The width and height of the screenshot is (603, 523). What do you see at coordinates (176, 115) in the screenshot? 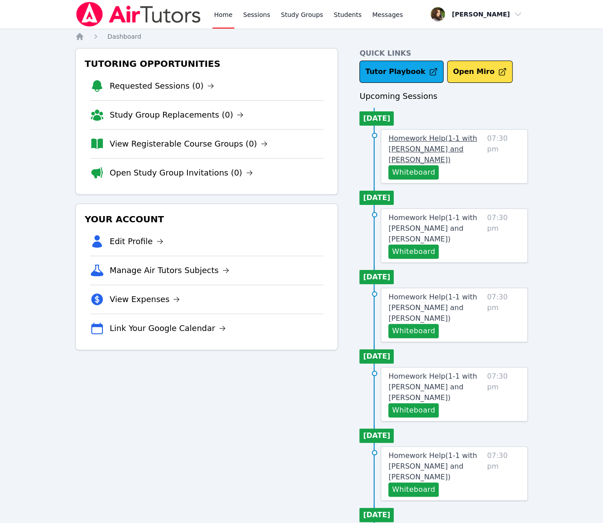
I see `a: Study Group Replacements (0)` at bounding box center [176, 115].